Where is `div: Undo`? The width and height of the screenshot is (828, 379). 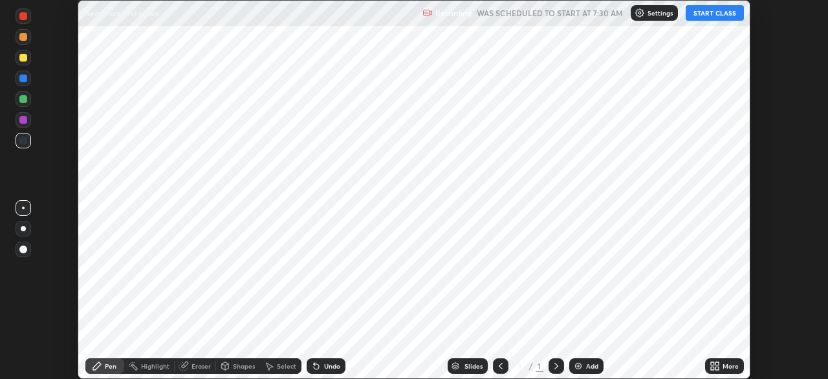 div: Undo is located at coordinates (332, 366).